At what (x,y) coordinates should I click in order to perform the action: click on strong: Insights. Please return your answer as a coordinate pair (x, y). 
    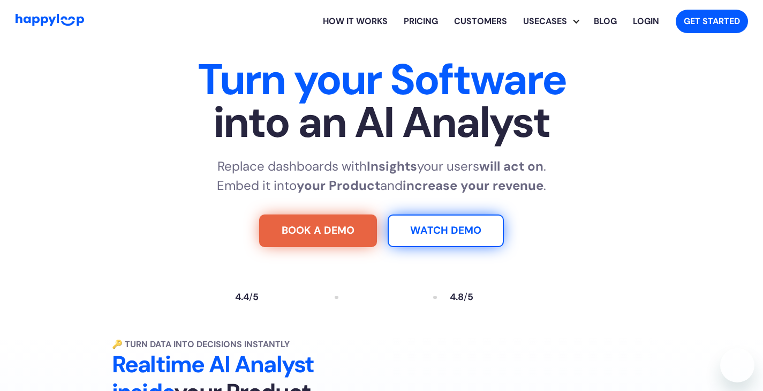
    Looking at the image, I should click on (392, 166).